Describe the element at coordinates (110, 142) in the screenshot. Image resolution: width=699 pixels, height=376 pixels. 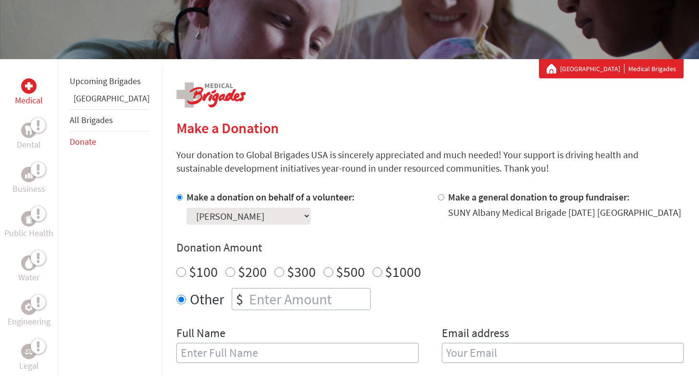
I see `li: Donate` at that location.